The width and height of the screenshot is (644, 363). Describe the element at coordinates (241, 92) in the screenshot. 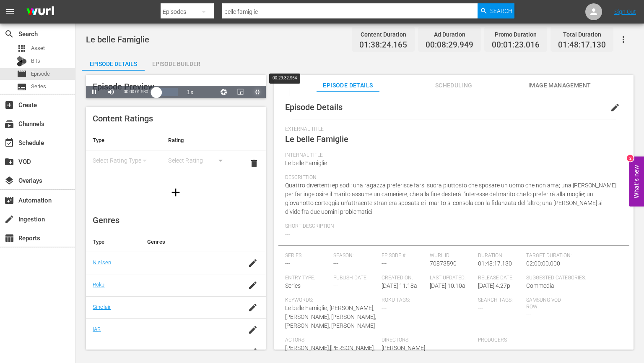

I see `button: Picture-in-Picture` at that location.